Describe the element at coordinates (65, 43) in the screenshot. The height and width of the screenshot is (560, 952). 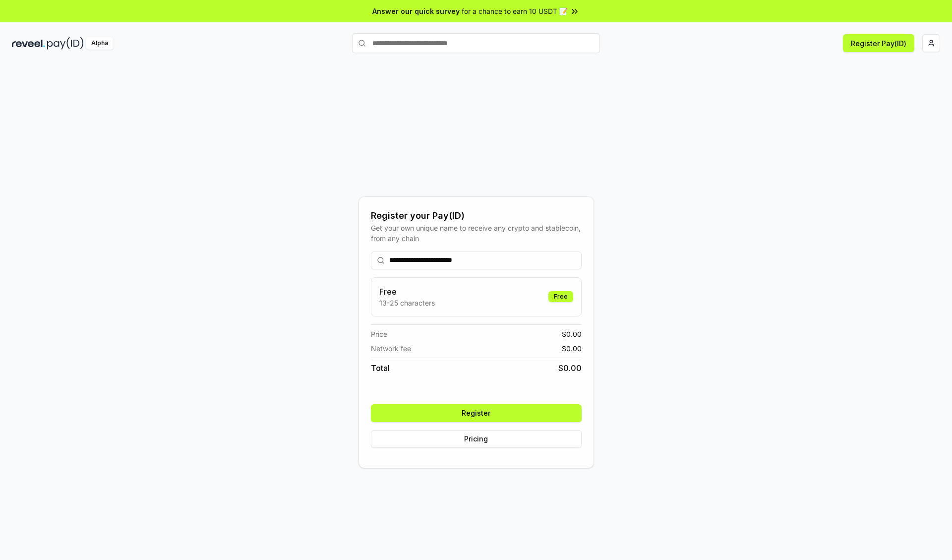
I see `img: pay_id` at that location.